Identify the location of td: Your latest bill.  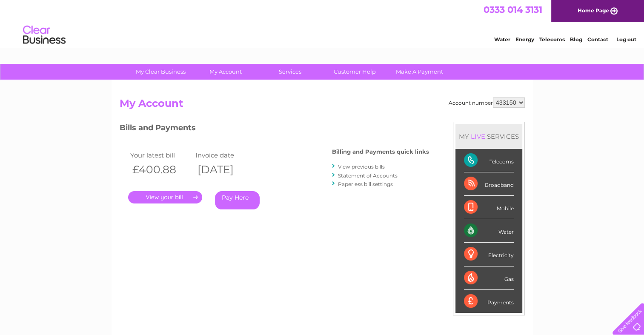
(161, 155).